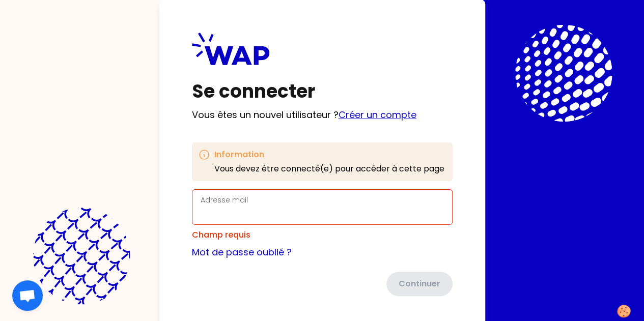  Describe the element at coordinates (322, 91) in the screenshot. I see `h1: Se connecter` at that location.